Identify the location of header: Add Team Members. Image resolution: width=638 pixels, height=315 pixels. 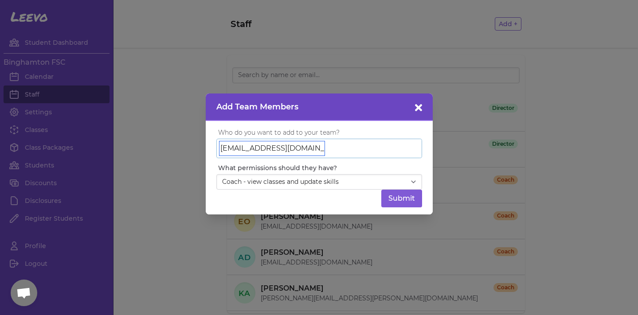
(319, 107).